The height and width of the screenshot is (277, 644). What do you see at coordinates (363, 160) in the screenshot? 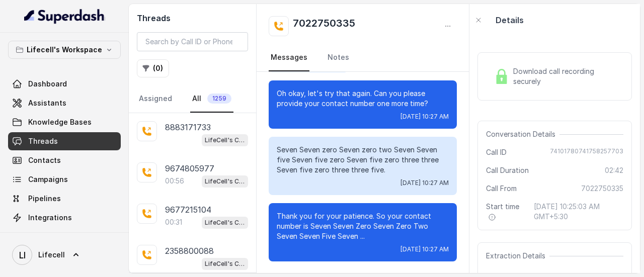
I see `p: Seven Seven zero Seven zero two Seven Seven five Seven five zero Seven five zero three three Seve...` at bounding box center [363, 160].